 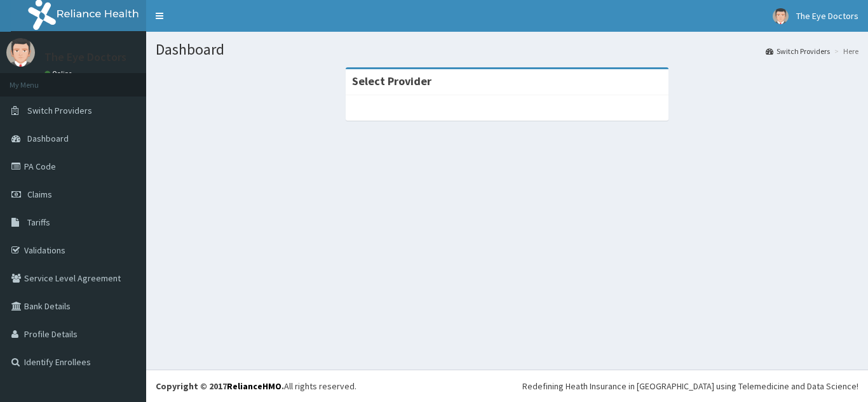 I want to click on a: Switch Providers, so click(x=798, y=51).